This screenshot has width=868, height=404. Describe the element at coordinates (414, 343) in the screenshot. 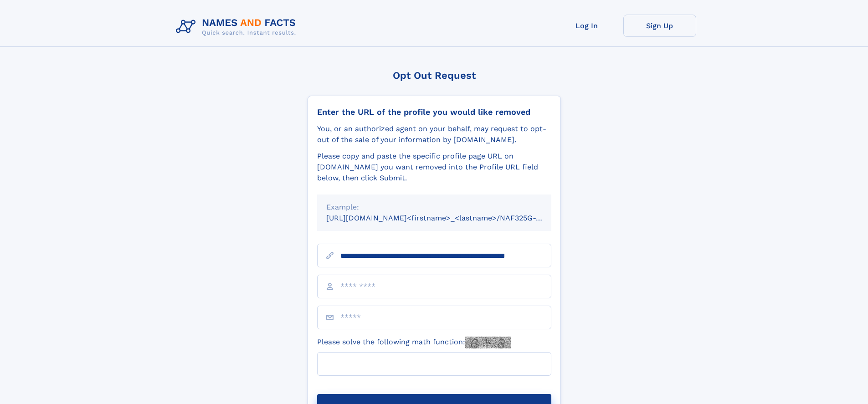

I see `label: Please solve the following math function:` at that location.